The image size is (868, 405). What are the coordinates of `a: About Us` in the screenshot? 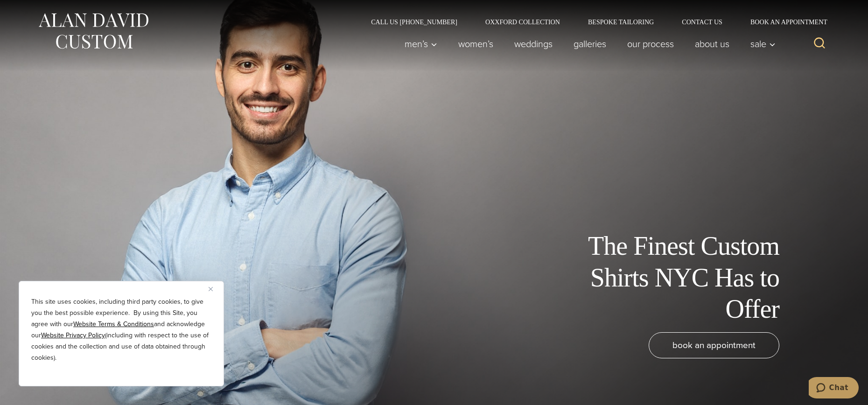 It's located at (712, 44).